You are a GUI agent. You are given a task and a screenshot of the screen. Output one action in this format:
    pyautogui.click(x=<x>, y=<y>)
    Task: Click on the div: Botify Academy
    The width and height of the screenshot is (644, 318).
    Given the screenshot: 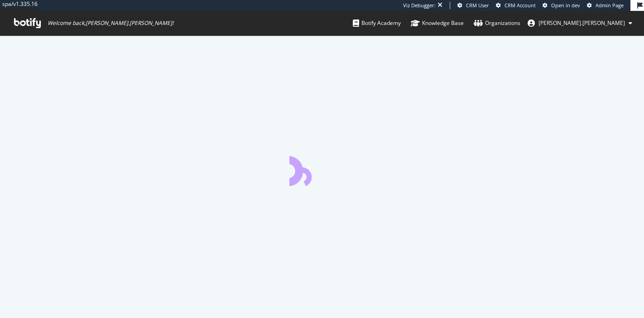 What is the action you would take?
    pyautogui.click(x=377, y=23)
    